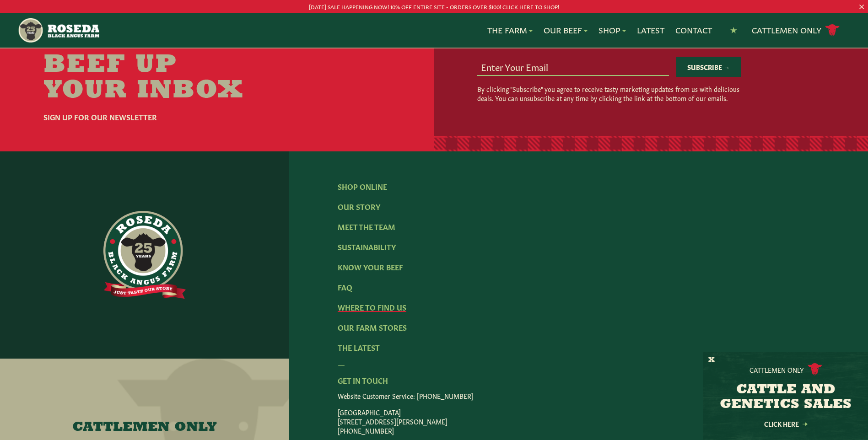 This screenshot has width=868, height=440. What do you see at coordinates (359, 347) in the screenshot?
I see `a: The Latest` at bounding box center [359, 347].